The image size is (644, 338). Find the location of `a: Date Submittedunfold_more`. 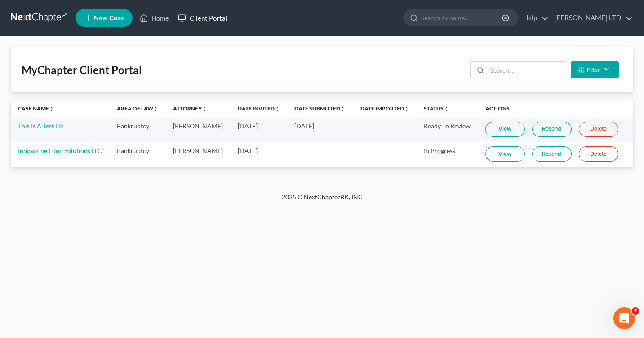

a: Date Submittedunfold_more is located at coordinates (320, 108).